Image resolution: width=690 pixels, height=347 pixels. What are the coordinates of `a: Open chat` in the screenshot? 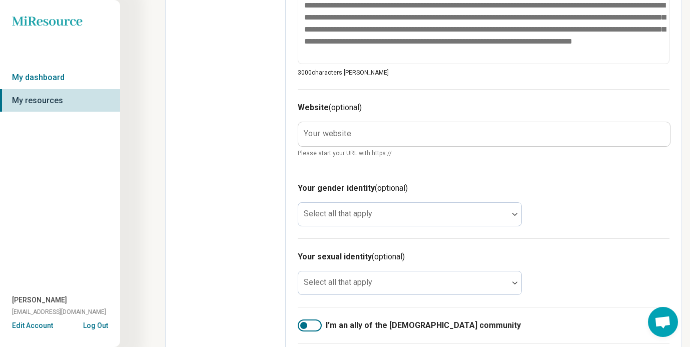 It's located at (663, 322).